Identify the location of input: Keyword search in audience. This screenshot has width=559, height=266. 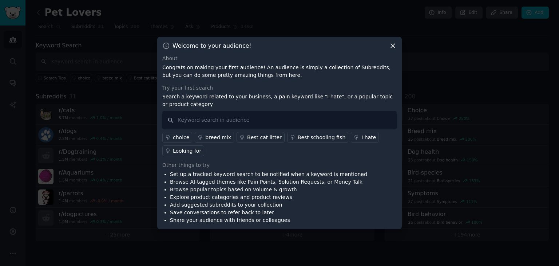
(279, 120).